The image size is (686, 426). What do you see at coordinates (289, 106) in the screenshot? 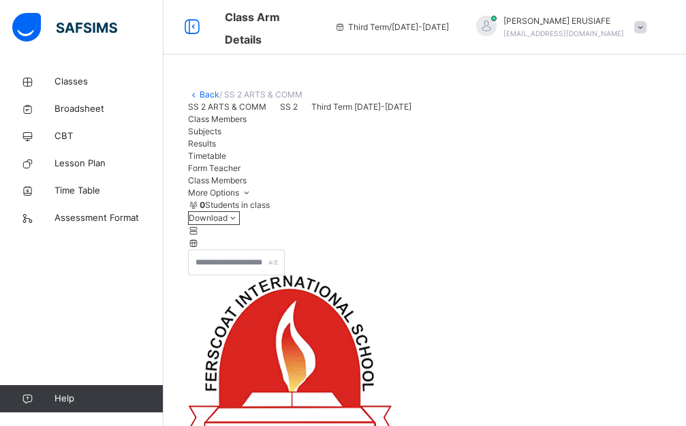
I see `span: SS 2` at bounding box center [289, 106].